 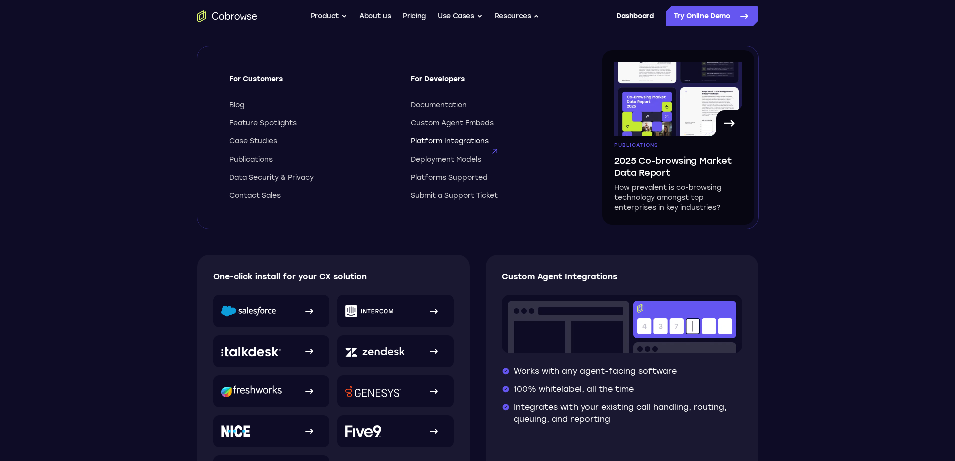 I want to click on p: One-click install for your CX solution, so click(x=333, y=277).